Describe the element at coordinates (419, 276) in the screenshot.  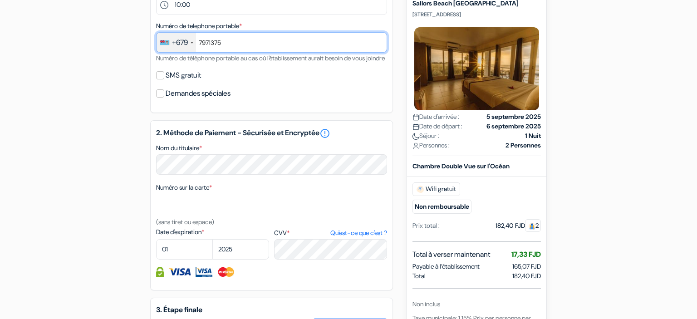
I see `span: Total` at that location.